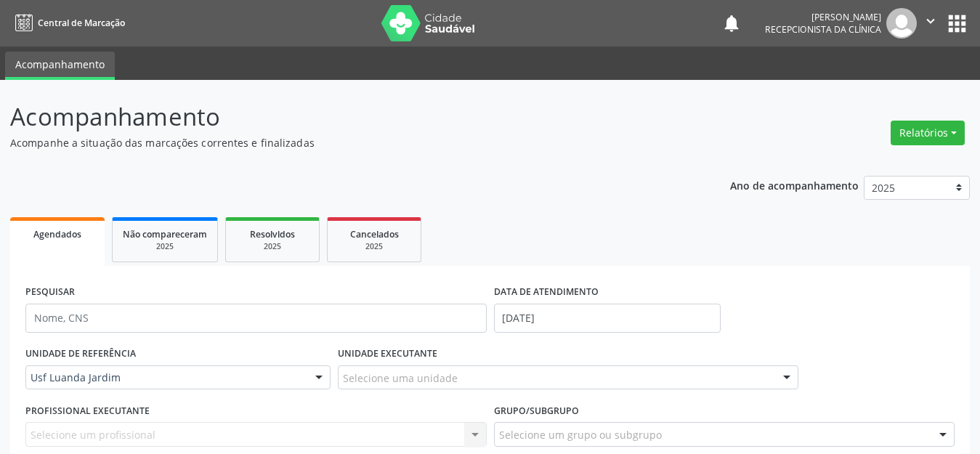 The width and height of the screenshot is (980, 454). Describe the element at coordinates (272, 234) in the screenshot. I see `span: Resolvidos` at that location.